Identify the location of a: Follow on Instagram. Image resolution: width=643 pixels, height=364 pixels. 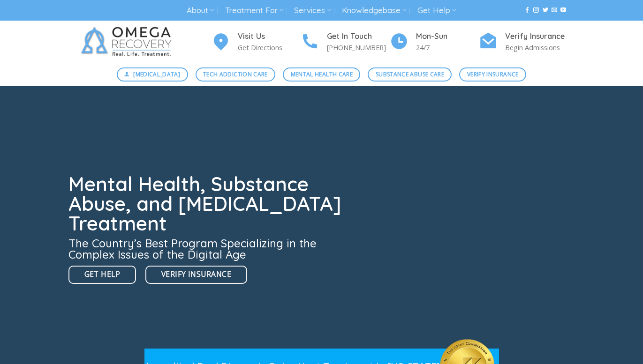
(536, 11).